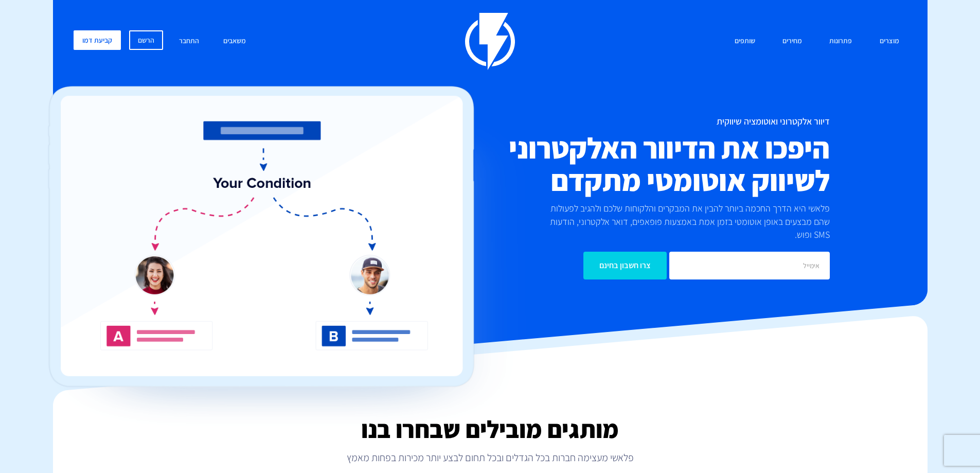 The image size is (980, 473). Describe the element at coordinates (792, 41) in the screenshot. I see `a: מחירים` at that location.